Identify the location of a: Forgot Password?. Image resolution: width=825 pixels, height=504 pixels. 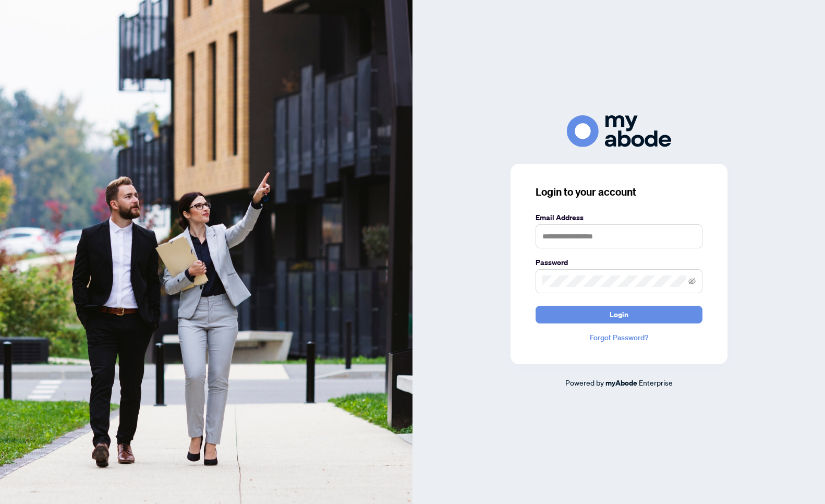
(619, 338).